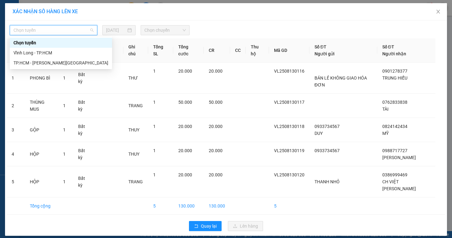 The width and height of the screenshot is (452, 238). What do you see at coordinates (41, 78) in the screenshot?
I see `td: PHONG BÌ` at bounding box center [41, 78].